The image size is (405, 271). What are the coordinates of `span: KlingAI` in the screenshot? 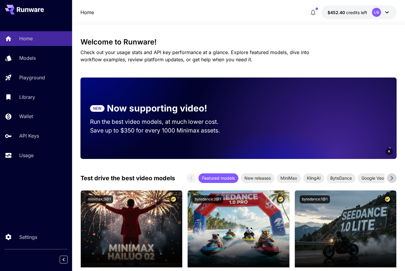 It's located at (314, 178).